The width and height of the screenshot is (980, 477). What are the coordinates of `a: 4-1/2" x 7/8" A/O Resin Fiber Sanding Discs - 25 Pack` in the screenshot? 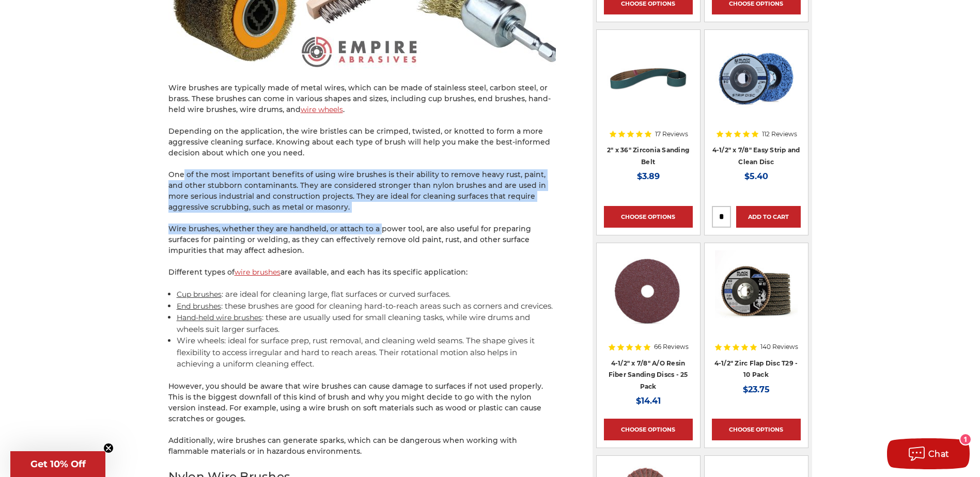 It's located at (649, 375).